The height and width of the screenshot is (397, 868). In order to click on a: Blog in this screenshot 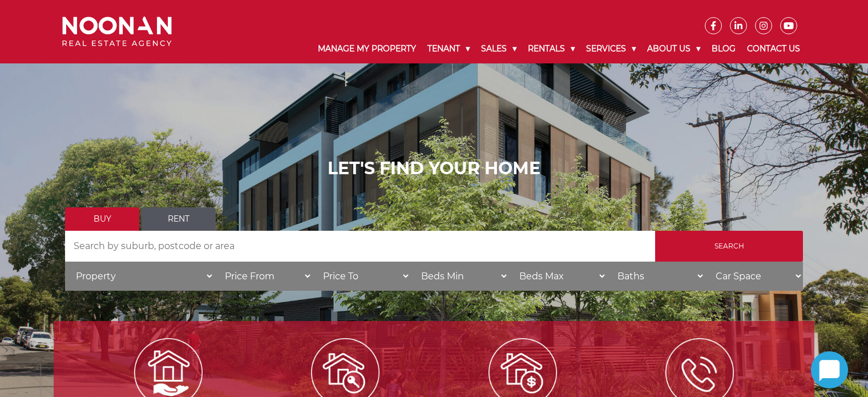, I will do `click(723, 48)`.